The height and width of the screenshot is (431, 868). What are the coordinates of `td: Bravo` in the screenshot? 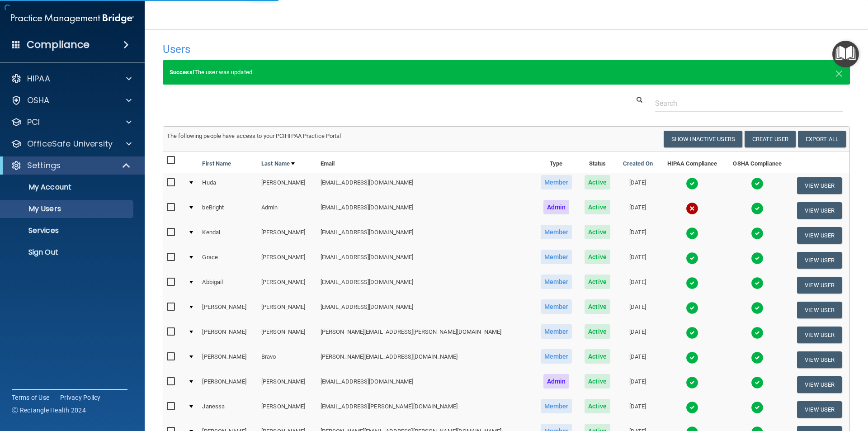 It's located at (287, 359).